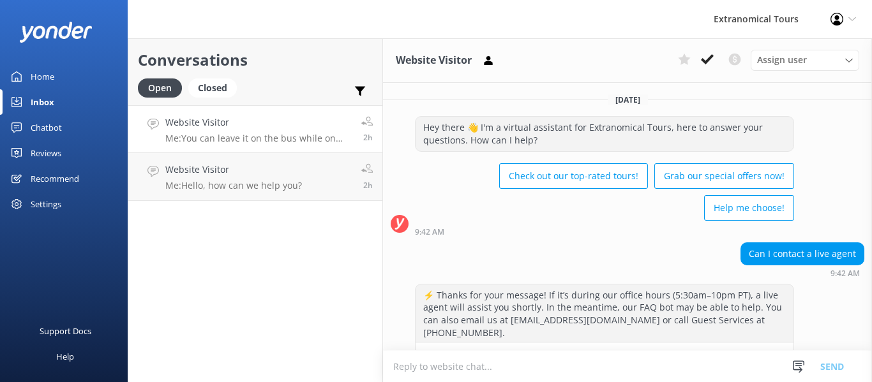 This screenshot has height=382, width=872. I want to click on h2: Conversations, so click(255, 60).